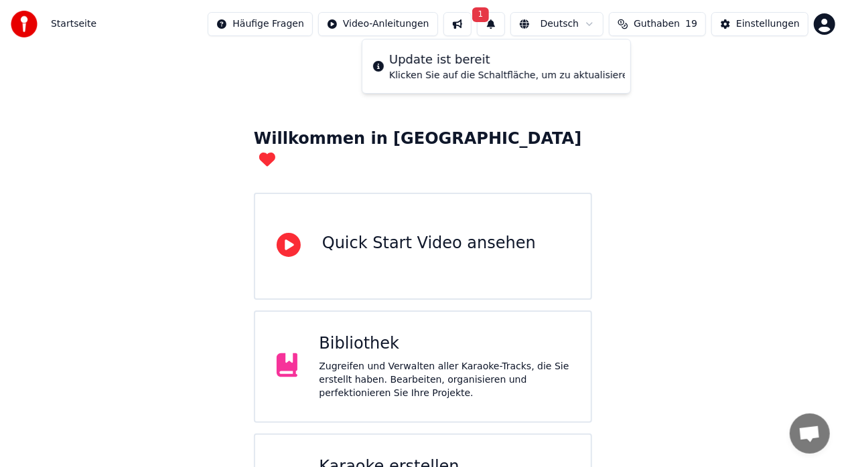  Describe the element at coordinates (759, 24) in the screenshot. I see `button: Einstellungen` at that location.